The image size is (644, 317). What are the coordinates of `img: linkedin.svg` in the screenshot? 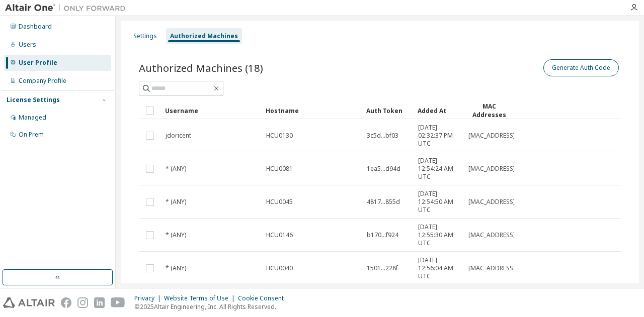 It's located at (99, 302).